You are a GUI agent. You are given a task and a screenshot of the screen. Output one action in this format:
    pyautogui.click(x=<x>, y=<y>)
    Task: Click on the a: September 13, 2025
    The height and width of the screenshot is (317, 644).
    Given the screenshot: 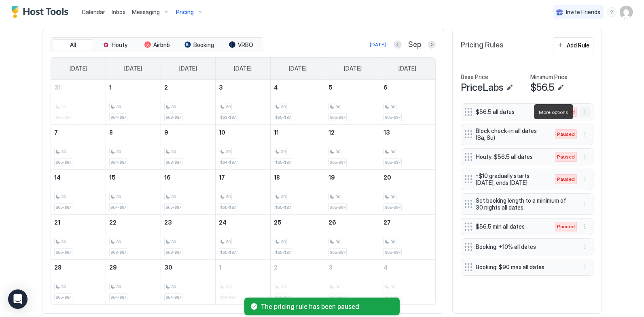 What is the action you would take?
    pyautogui.click(x=407, y=132)
    